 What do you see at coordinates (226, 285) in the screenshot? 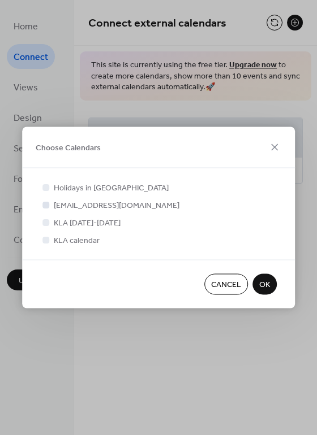
I see `span: Cancel` at bounding box center [226, 285].